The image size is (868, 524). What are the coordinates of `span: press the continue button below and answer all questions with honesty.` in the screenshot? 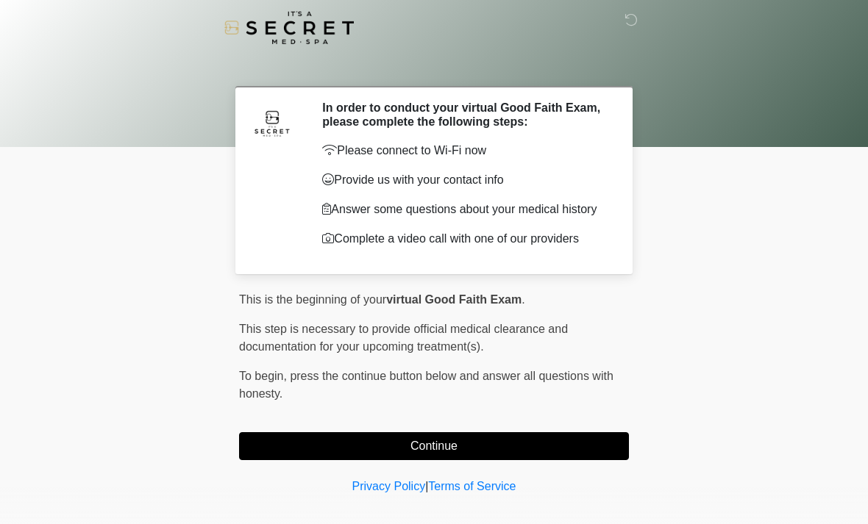 It's located at (426, 385).